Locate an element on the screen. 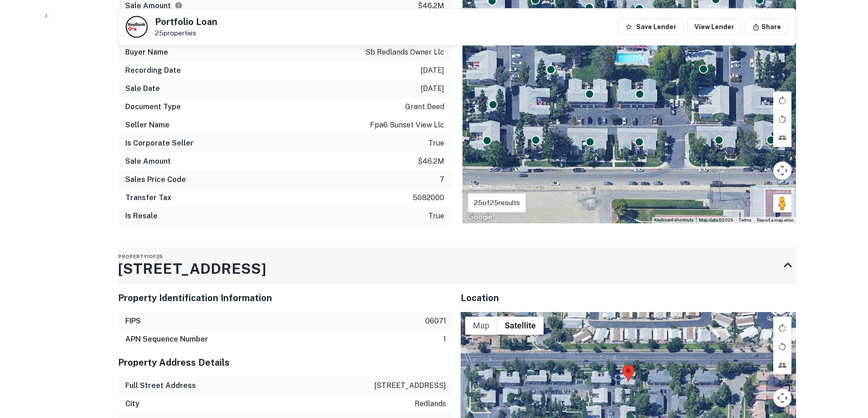 The width and height of the screenshot is (868, 418). p: 06071 is located at coordinates (436, 322).